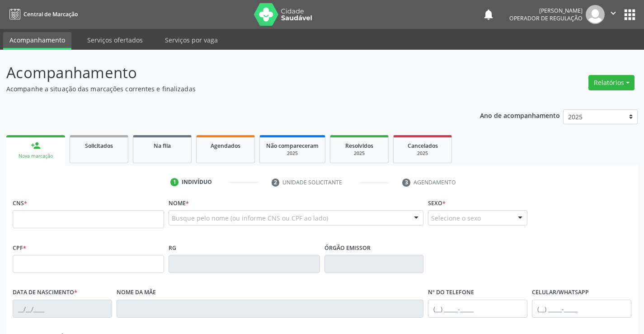 This screenshot has height=334, width=644. What do you see at coordinates (45, 293) in the screenshot?
I see `label: Data de nascimento` at bounding box center [45, 293].